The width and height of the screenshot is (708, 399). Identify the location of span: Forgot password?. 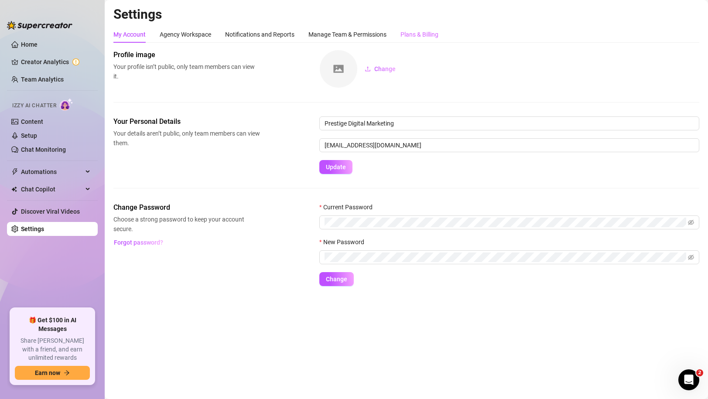
(138, 243).